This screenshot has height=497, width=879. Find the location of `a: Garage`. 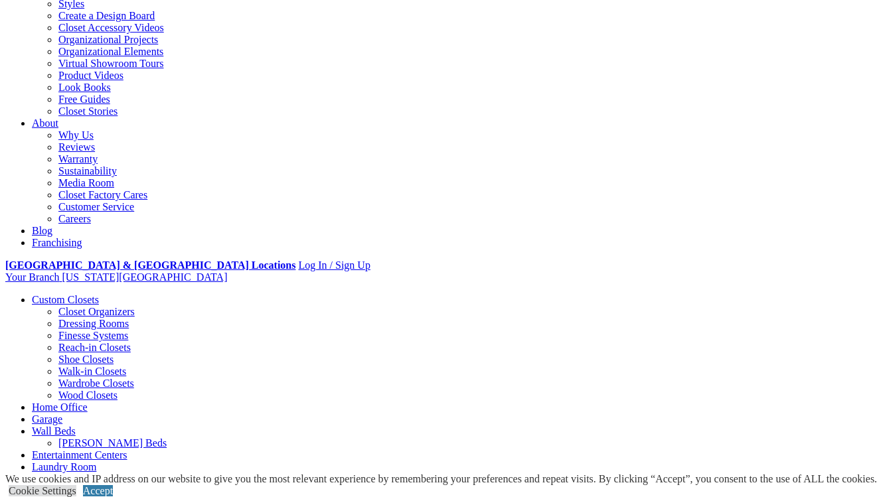

a: Garage is located at coordinates (47, 419).